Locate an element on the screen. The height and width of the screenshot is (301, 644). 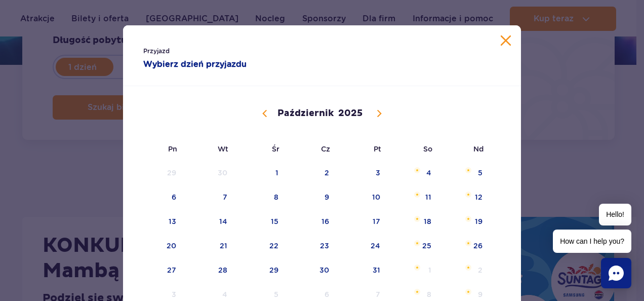
button: Zamknij kalendarz is located at coordinates (506, 40).